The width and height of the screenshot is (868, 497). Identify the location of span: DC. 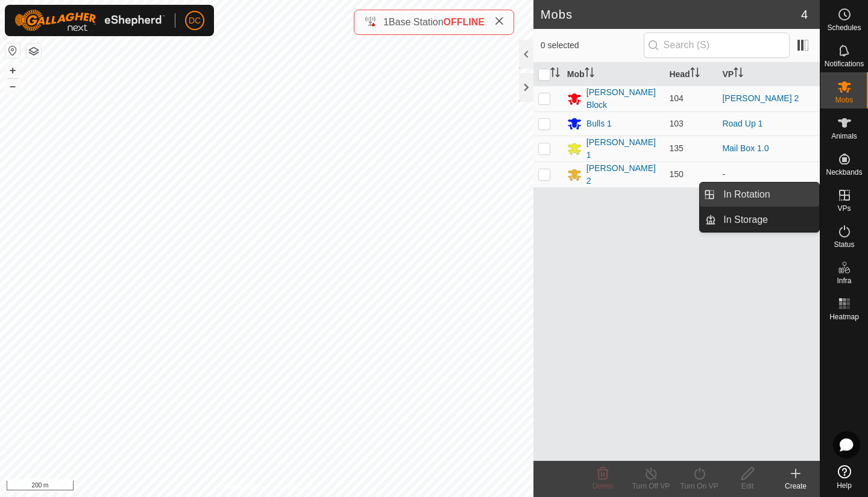
(195, 21).